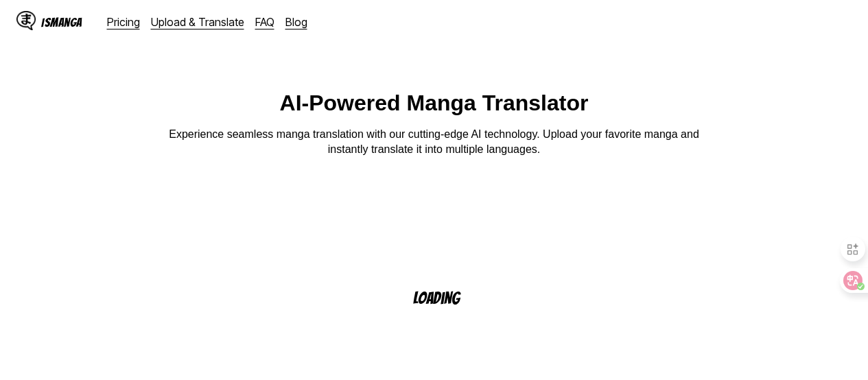 This screenshot has width=868, height=380. I want to click on p: Experience seamless manga translation with our cutting-edge AI technology. Upload your favorite m..., so click(434, 142).